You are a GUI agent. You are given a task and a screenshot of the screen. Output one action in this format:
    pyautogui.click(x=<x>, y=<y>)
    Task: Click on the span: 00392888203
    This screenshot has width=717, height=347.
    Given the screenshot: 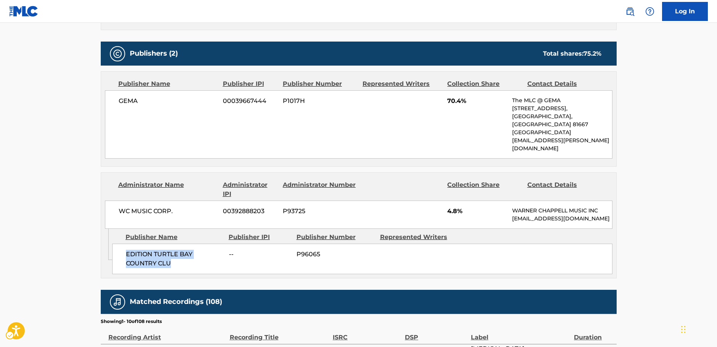 What is the action you would take?
    pyautogui.click(x=250, y=212)
    